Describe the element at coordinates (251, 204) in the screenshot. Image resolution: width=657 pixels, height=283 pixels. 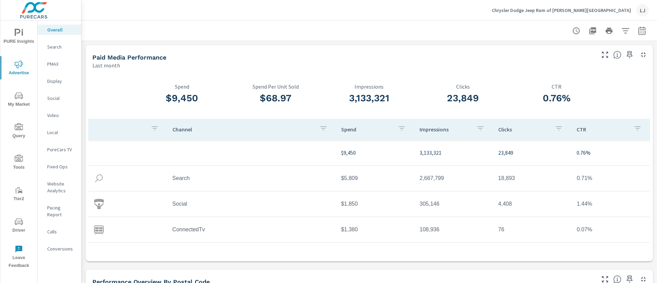
I see `td: Social` at that location.